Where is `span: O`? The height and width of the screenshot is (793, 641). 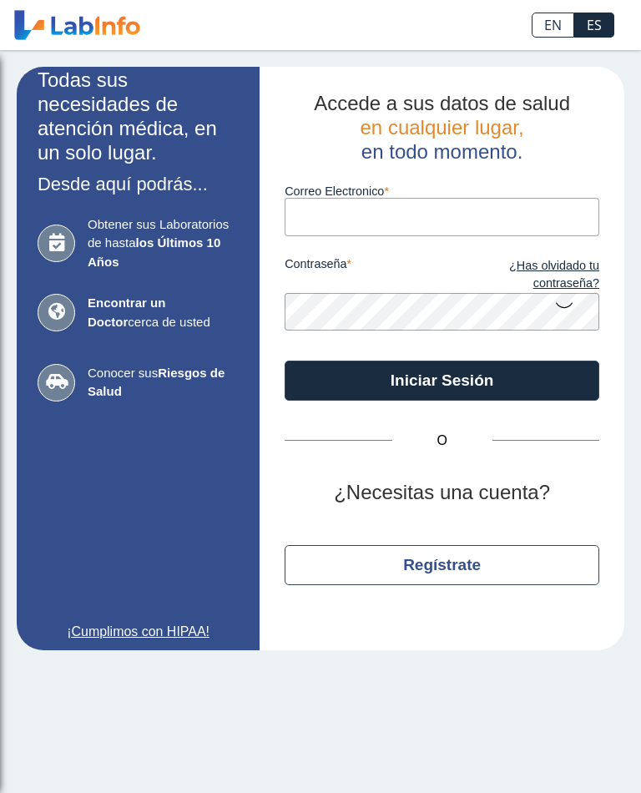 span: O is located at coordinates (443, 441).